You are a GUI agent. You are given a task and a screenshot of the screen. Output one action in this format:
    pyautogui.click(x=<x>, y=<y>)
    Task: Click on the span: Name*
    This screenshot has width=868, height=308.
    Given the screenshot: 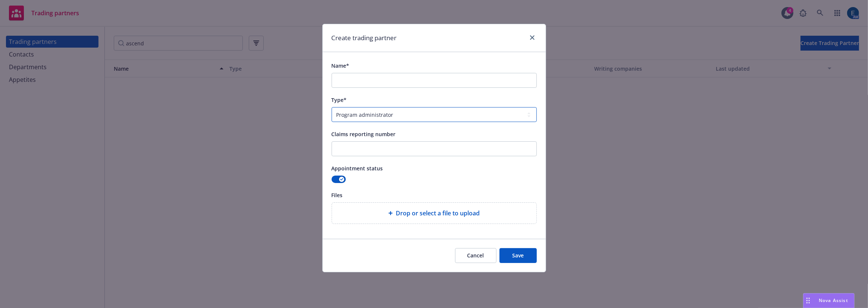 What is the action you would take?
    pyautogui.click(x=341, y=66)
    